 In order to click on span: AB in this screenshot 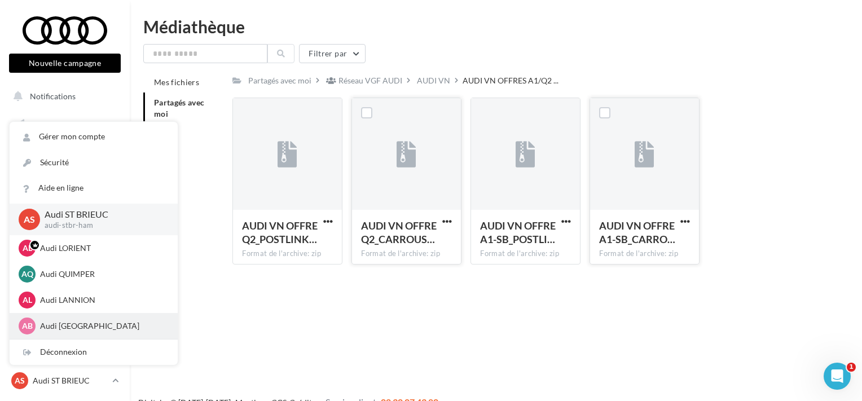, I will do `click(27, 326)`.